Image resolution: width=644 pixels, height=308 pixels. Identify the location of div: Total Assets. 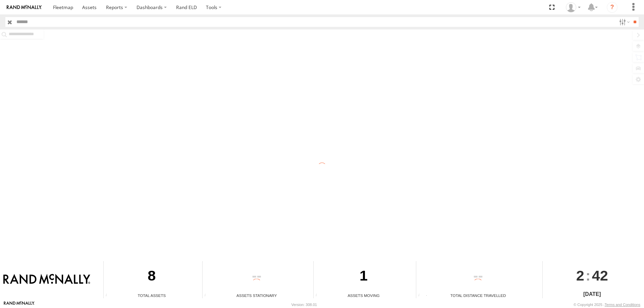
(152, 295).